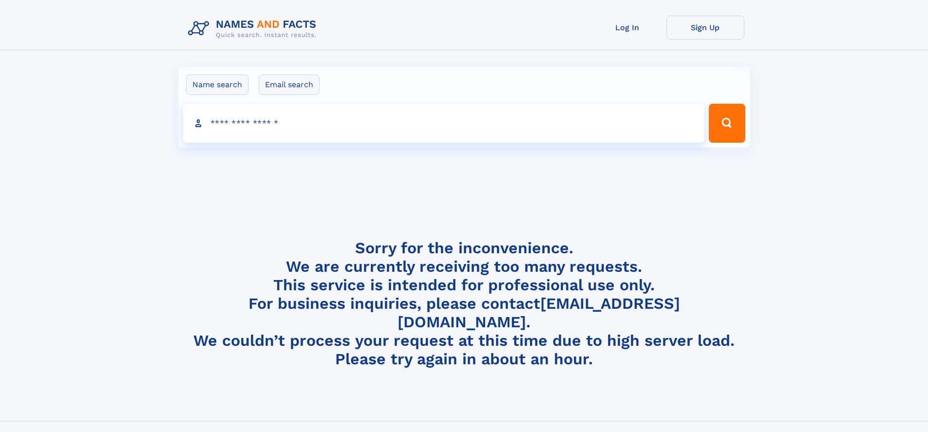 Image resolution: width=928 pixels, height=432 pixels. Describe the element at coordinates (706, 27) in the screenshot. I see `a: Sign Up` at that location.